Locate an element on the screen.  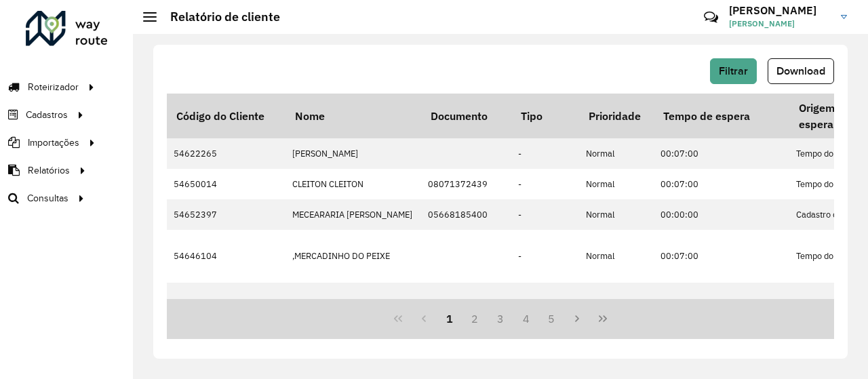
td: 54652397 is located at coordinates (226, 214).